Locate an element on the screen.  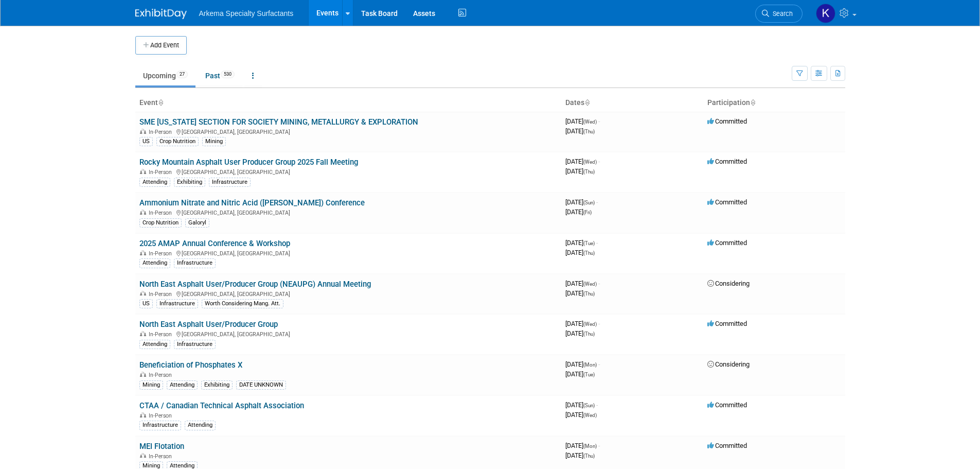
span: (Fri) is located at coordinates (587, 212).